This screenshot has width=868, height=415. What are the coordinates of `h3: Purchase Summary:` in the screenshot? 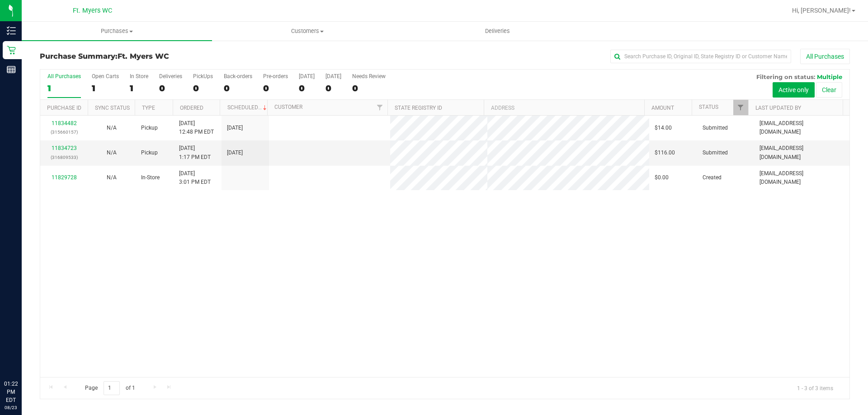 It's located at (174, 57).